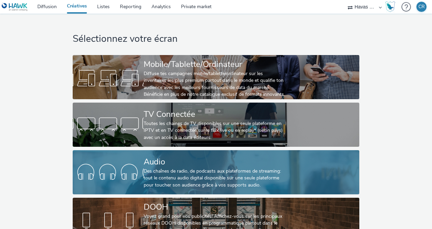  Describe the element at coordinates (215, 162) in the screenshot. I see `div: Audio` at that location.